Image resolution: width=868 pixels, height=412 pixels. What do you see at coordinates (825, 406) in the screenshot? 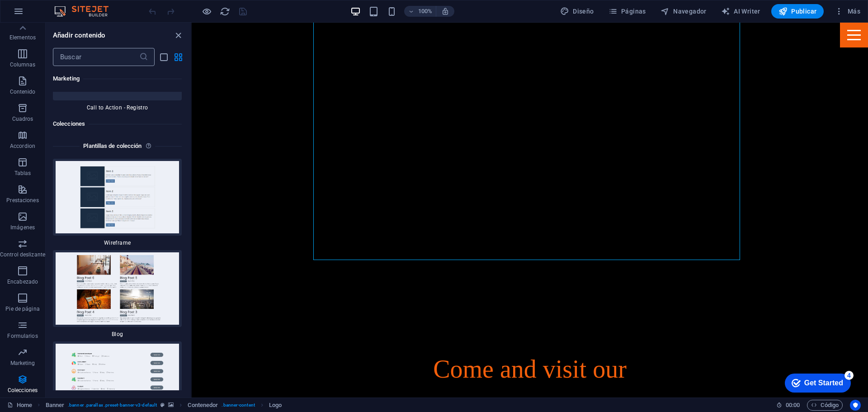
I see `button: Código` at bounding box center [825, 406].